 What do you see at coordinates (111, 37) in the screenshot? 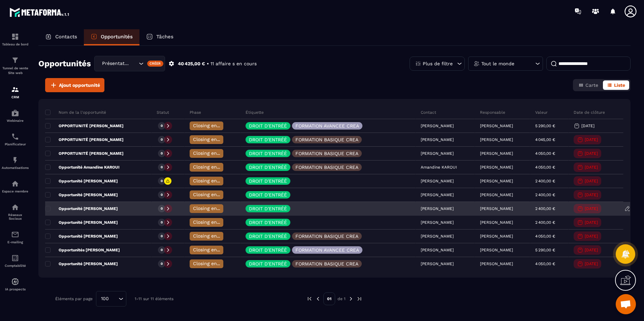
I see `a: Opportunités` at bounding box center [111, 37].